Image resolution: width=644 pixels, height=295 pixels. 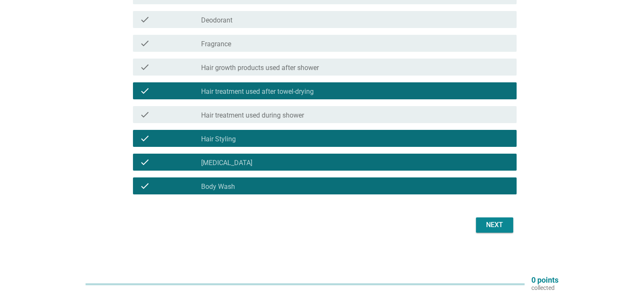 What do you see at coordinates (218, 139) in the screenshot?
I see `label: Hair Styling` at bounding box center [218, 139].